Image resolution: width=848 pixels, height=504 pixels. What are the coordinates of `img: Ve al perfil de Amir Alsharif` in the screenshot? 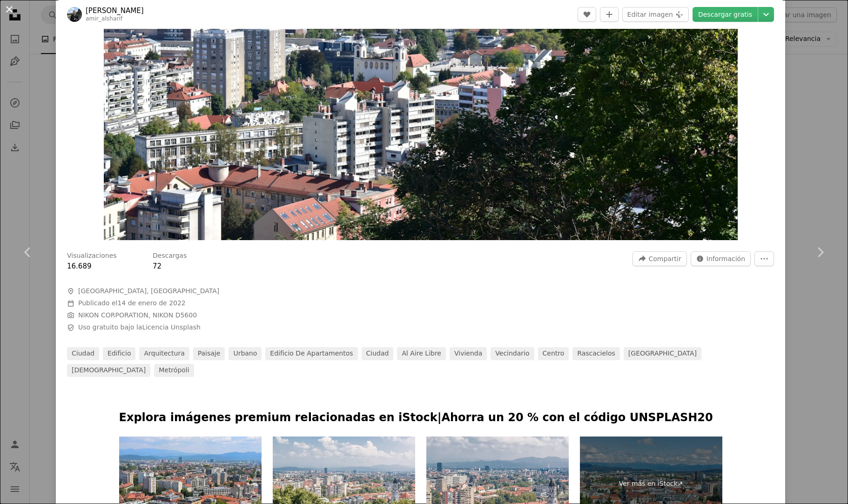 It's located at (75, 15).